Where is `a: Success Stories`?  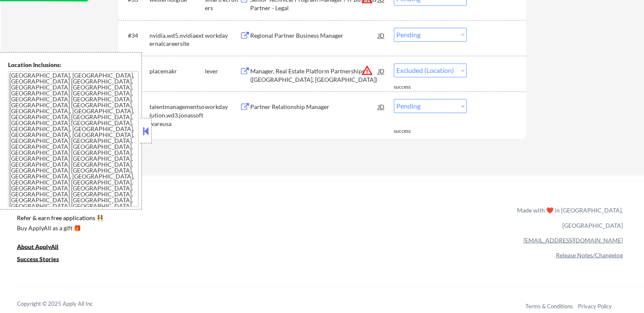
a: Success Stories is located at coordinates (43, 260).